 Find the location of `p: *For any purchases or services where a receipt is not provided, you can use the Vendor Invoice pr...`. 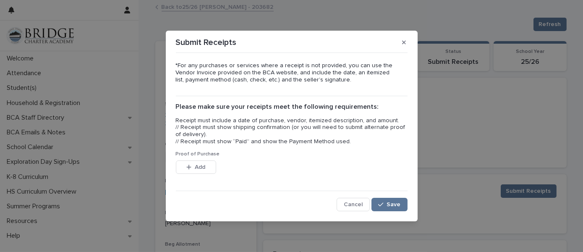

p: *For any purchases or services where a receipt is not provided, you can use the Vendor Invoice pr... is located at coordinates (292, 73).